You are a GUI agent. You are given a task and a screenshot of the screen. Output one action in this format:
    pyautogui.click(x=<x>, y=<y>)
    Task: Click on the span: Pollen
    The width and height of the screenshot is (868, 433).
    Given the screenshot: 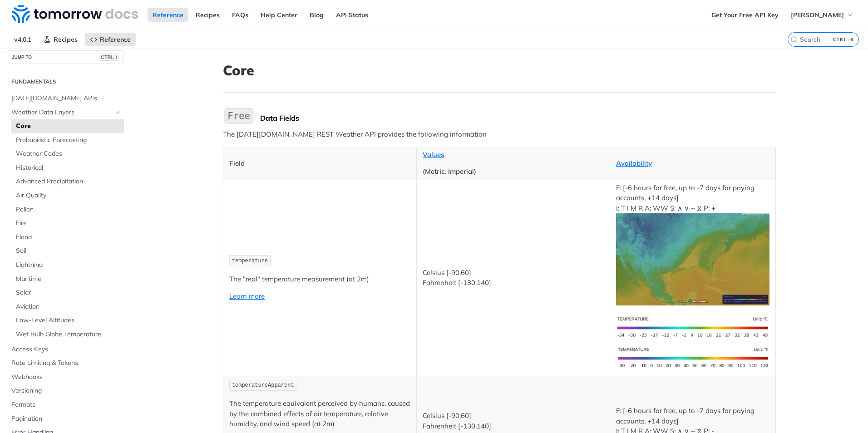 What is the action you would take?
    pyautogui.click(x=69, y=210)
    